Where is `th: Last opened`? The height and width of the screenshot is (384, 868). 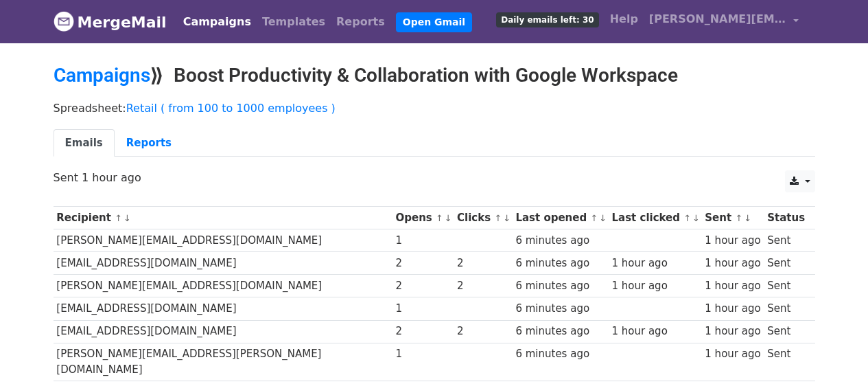
th: Last opened is located at coordinates (561, 218).